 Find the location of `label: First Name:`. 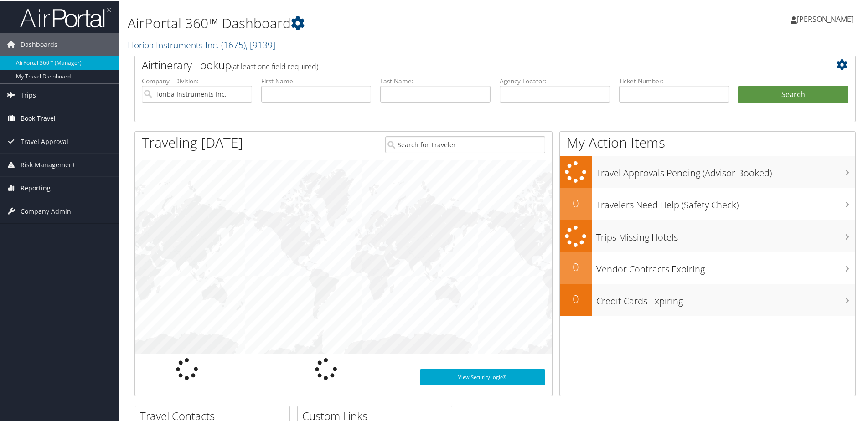

label: First Name: is located at coordinates (317, 80).